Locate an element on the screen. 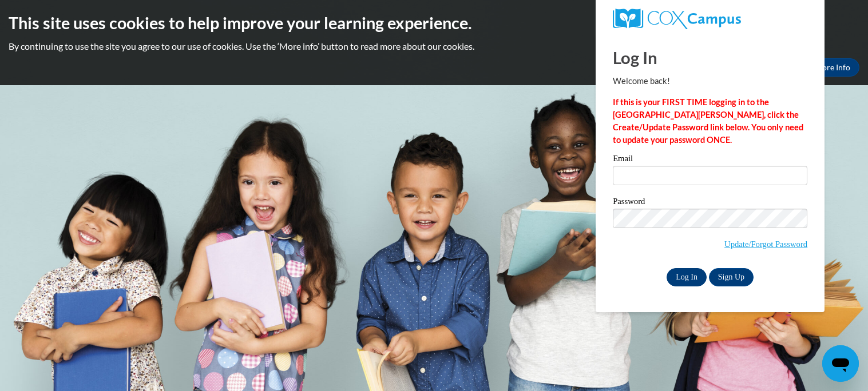 The height and width of the screenshot is (391, 868). a: Update/Forgot Password is located at coordinates (765, 244).